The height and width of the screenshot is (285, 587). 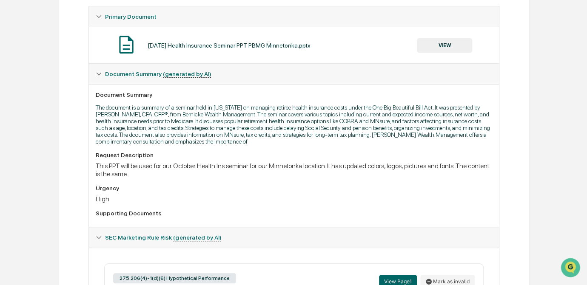 What do you see at coordinates (130, 17) in the screenshot?
I see `span: Primary Document` at bounding box center [130, 17].